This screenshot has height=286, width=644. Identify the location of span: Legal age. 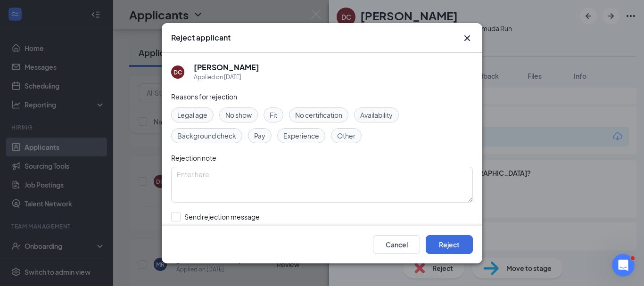
(192, 115).